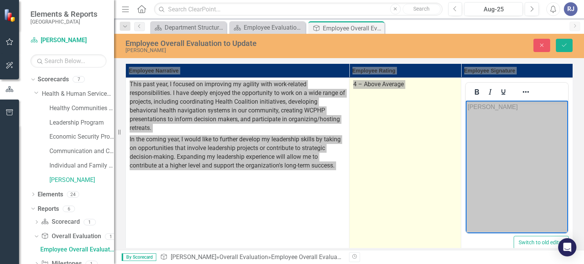 The width and height of the screenshot is (584, 264). Describe the element at coordinates (237, 107) in the screenshot. I see `p: This past year, I focused on improving my agility with work-related responsibilities. I have deep...` at that location.